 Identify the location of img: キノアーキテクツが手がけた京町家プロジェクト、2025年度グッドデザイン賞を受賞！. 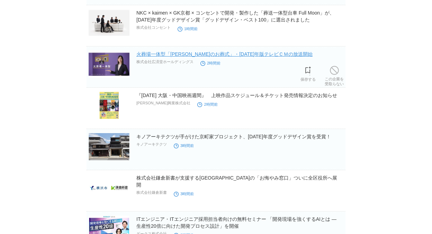
(109, 147).